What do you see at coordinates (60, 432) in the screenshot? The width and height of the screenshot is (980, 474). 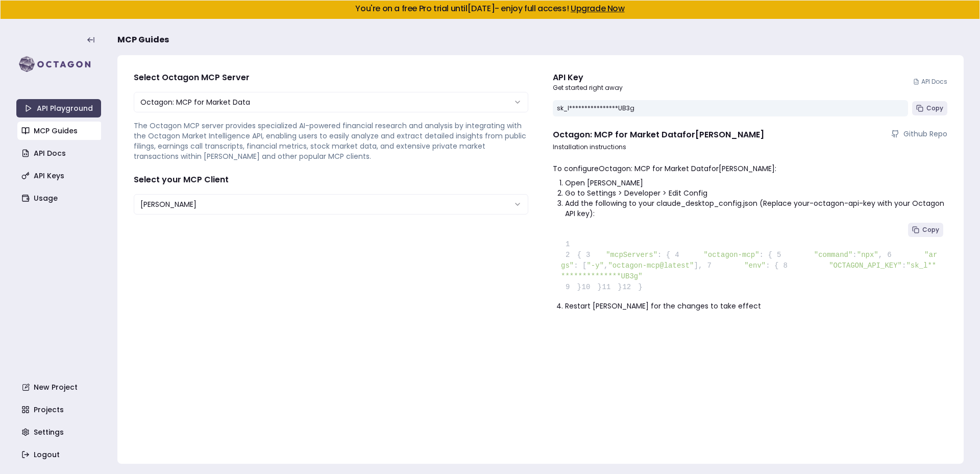 I see `a: Settings` at bounding box center [60, 432].